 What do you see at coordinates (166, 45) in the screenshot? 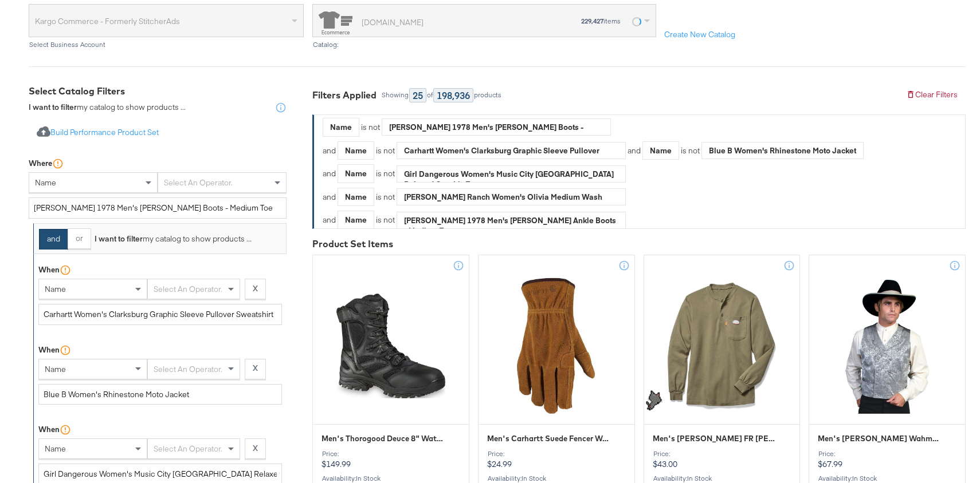
I see `div: Select Business Account` at bounding box center [166, 45].